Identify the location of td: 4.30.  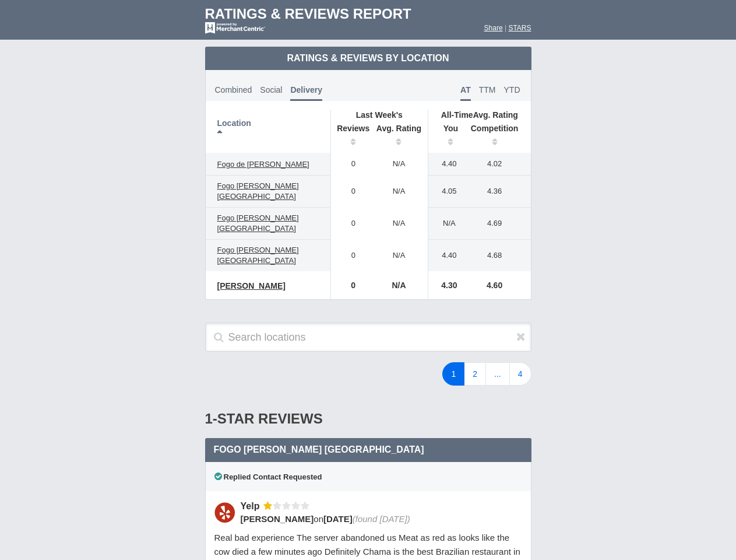
(447, 285).